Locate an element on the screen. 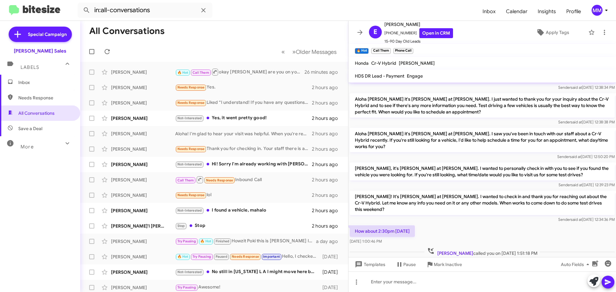  a: Insights is located at coordinates (547, 12).